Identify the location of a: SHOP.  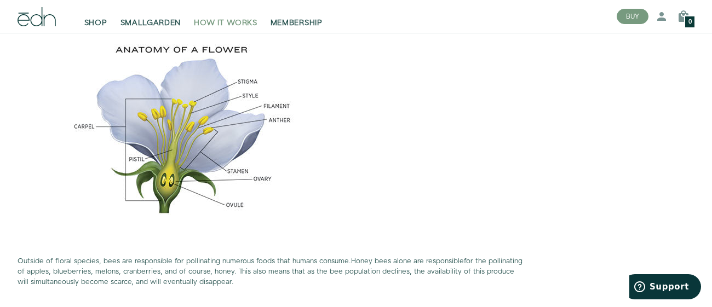
(96, 16).